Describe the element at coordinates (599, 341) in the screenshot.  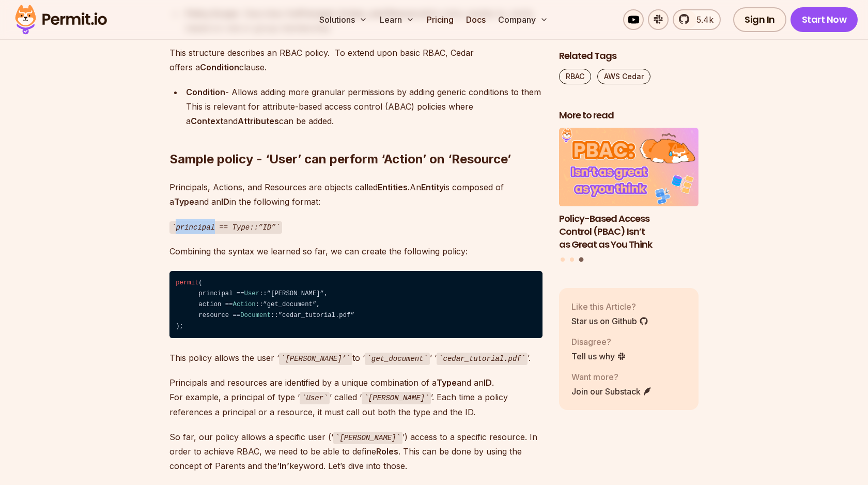
I see `p: Disagree?` at that location.